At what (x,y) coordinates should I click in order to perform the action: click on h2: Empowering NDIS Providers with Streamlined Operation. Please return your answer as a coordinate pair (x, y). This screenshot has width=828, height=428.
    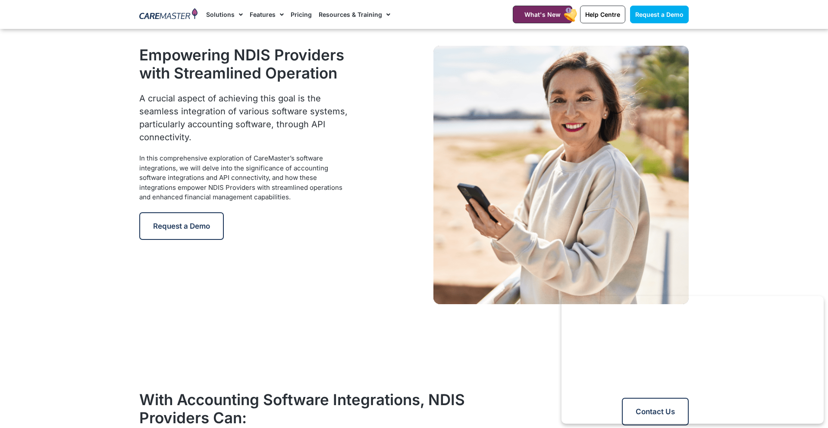
    Looking at the image, I should click on (250, 64).